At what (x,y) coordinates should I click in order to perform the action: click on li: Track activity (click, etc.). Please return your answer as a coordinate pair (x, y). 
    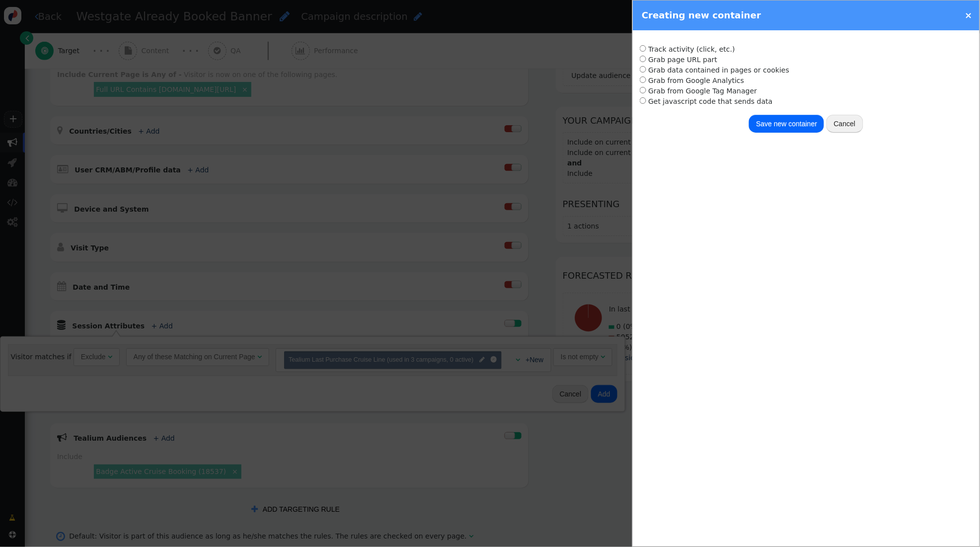
    Looking at the image, I should click on (806, 49).